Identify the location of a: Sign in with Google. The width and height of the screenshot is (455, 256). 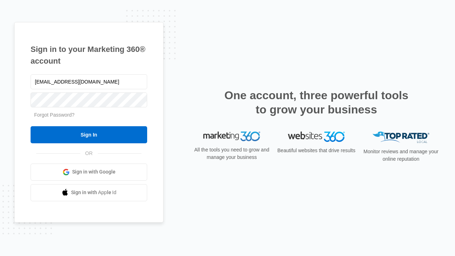
(89, 172).